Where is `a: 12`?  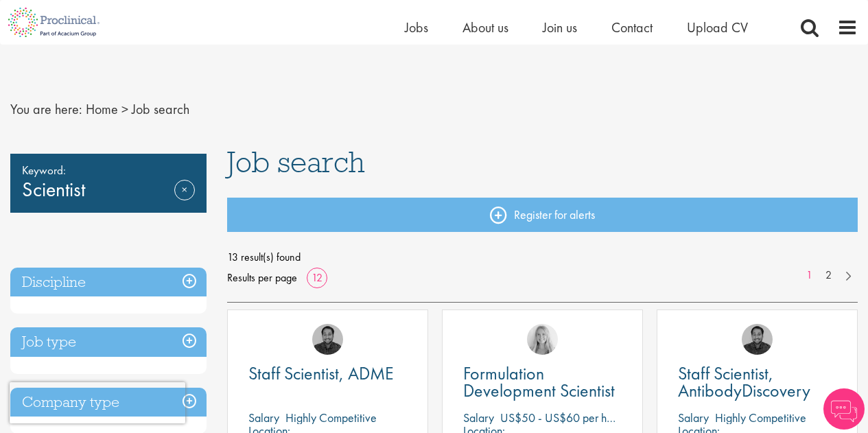 a: 12 is located at coordinates (317, 277).